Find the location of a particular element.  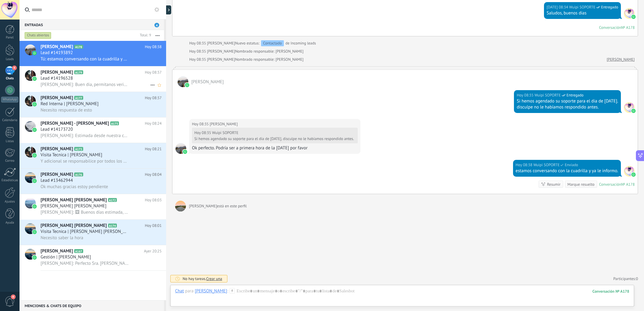

div: Chats abiertos is located at coordinates (38, 36).